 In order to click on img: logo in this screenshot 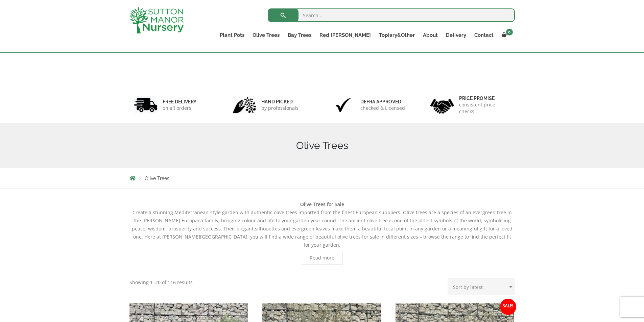, I will do `click(157, 20)`.